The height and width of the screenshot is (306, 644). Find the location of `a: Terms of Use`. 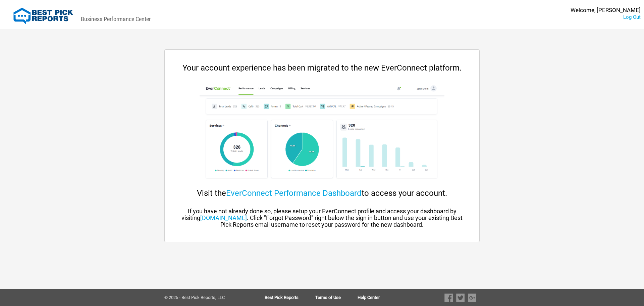

a: Terms of Use is located at coordinates (336, 298).